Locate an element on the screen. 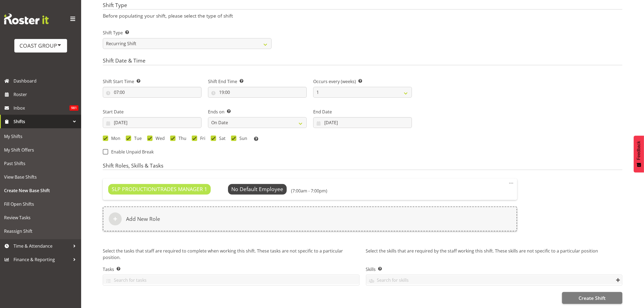 The height and width of the screenshot is (308, 644). span: Enable Unpaid Break is located at coordinates (131, 152).